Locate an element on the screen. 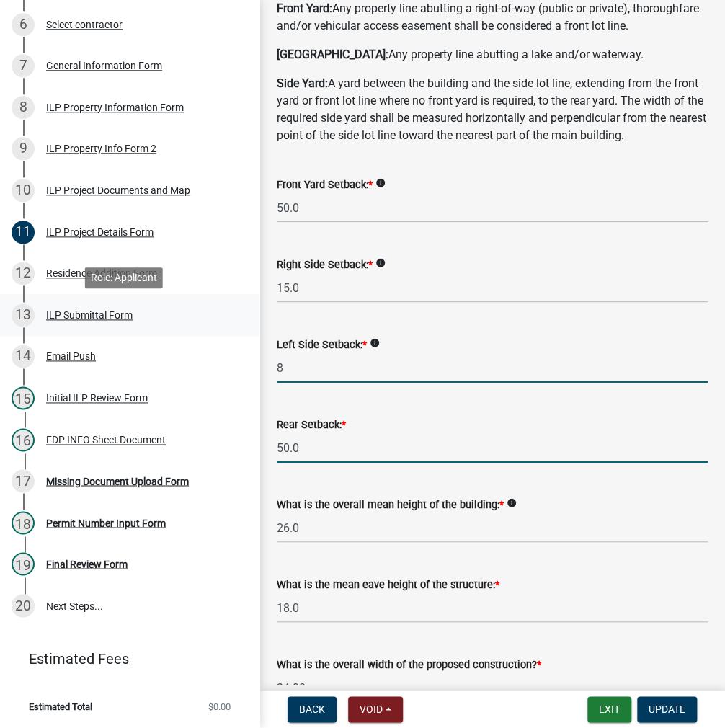  strong: Front Yard: is located at coordinates (305, 8).